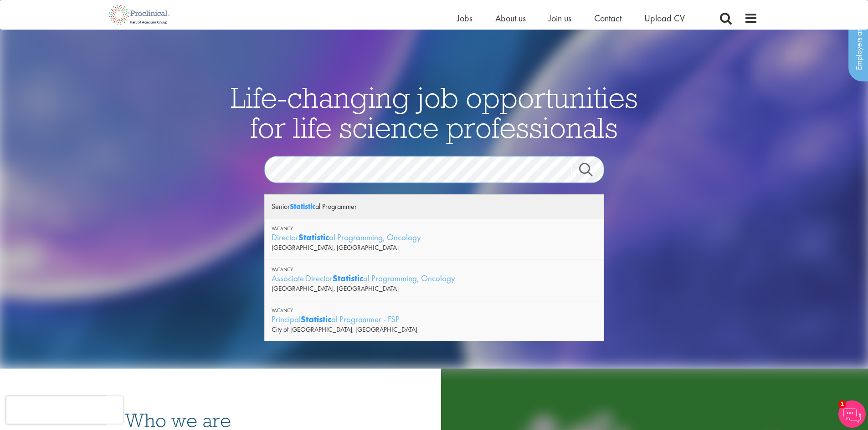 This screenshot has width=868, height=430. What do you see at coordinates (664, 18) in the screenshot?
I see `a: Upload CV` at bounding box center [664, 18].